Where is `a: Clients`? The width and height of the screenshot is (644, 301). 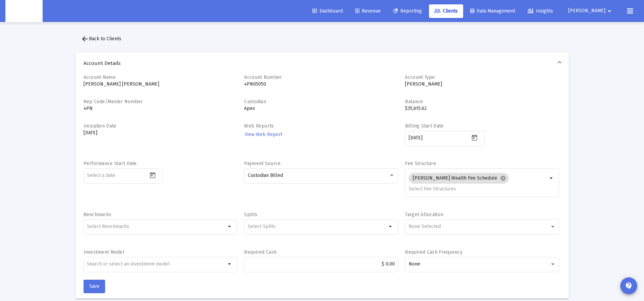
a: Clients is located at coordinates (446, 11).